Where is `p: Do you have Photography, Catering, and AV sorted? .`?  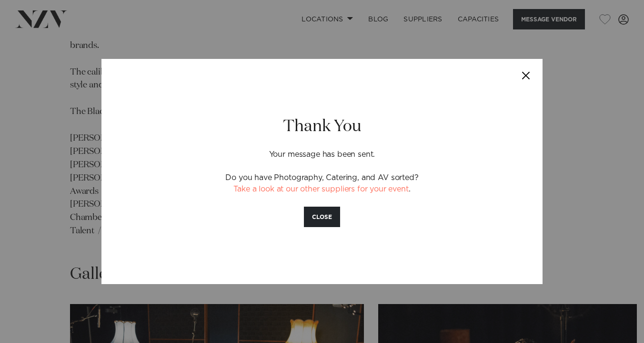
p: Do you have Photography, Catering, and AV sorted? . is located at coordinates (322, 184).